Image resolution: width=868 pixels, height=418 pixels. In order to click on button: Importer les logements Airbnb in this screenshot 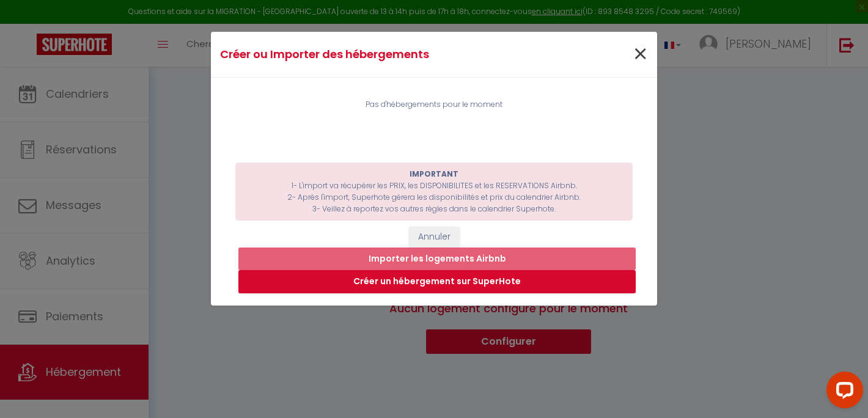, I will do `click(437, 259)`.